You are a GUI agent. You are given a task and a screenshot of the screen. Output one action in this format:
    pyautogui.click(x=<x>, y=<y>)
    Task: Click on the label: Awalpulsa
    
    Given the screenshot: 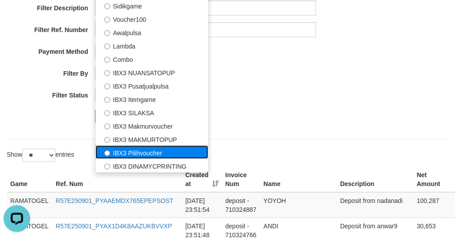 What is the action you would take?
    pyautogui.click(x=152, y=32)
    